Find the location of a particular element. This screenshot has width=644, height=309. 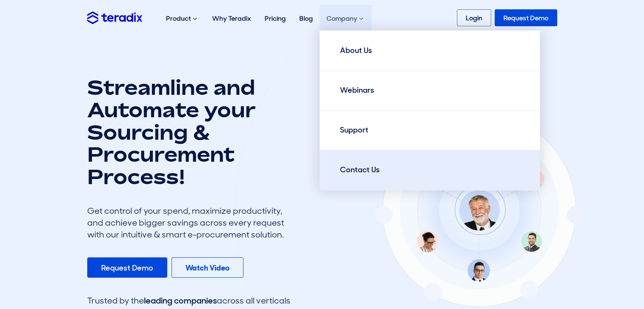

a: Login is located at coordinates (474, 18).